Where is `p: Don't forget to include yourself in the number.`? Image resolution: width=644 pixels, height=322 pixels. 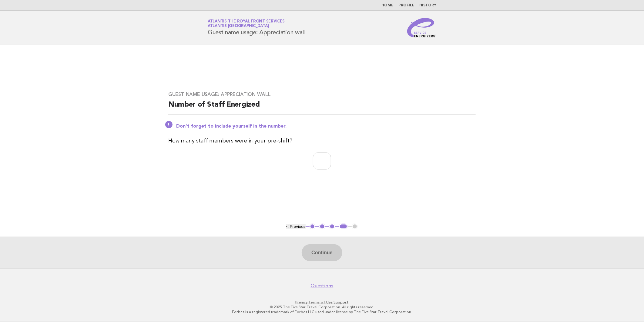
p: Don't forget to include yourself in the number. is located at coordinates (326, 126).